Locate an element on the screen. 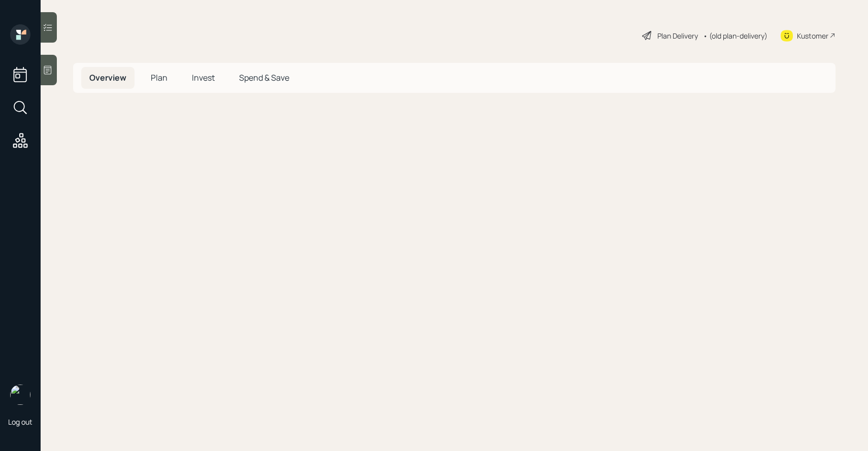 This screenshot has height=451, width=868. span: Invest is located at coordinates (203, 78).